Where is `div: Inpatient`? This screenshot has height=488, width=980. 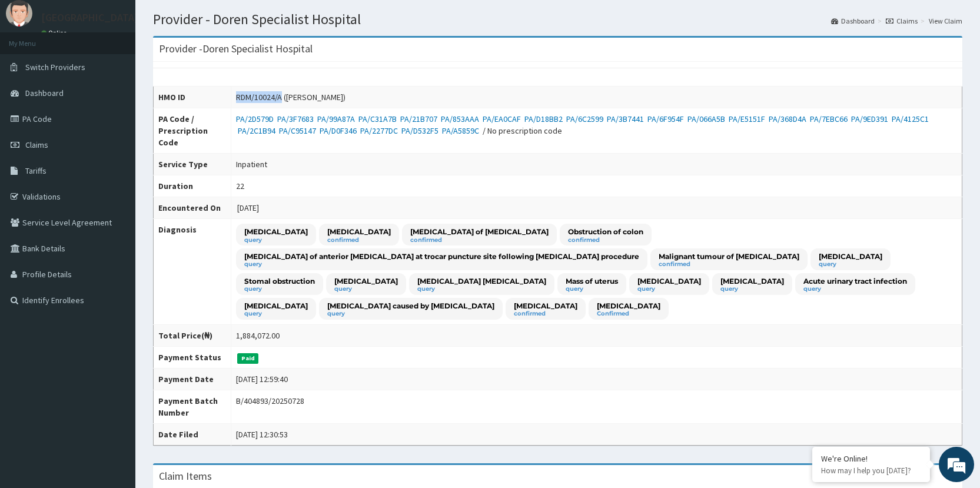
div: Inpatient is located at coordinates (252, 164).